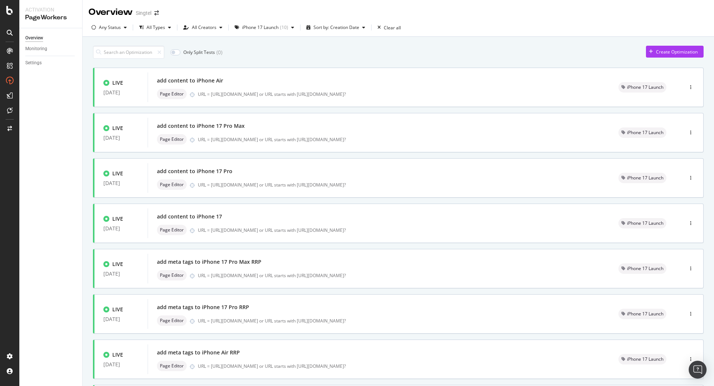  Describe the element at coordinates (156, 28) in the screenshot. I see `div: All Types` at that location.